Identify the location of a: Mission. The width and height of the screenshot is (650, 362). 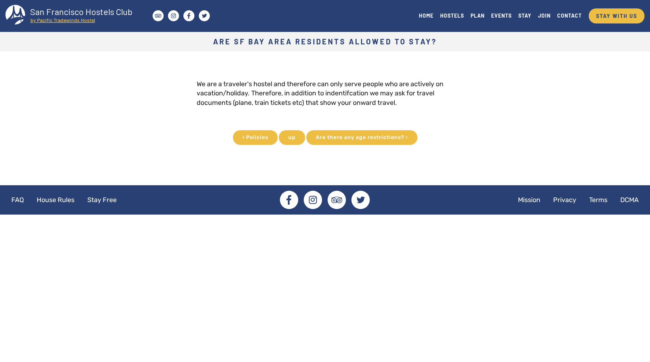
(529, 200).